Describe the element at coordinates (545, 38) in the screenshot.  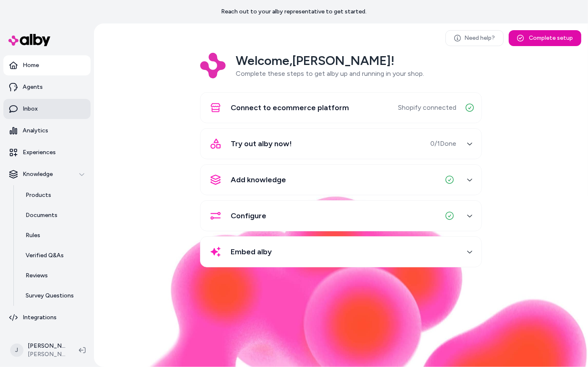
I see `button: Complete setup` at that location.